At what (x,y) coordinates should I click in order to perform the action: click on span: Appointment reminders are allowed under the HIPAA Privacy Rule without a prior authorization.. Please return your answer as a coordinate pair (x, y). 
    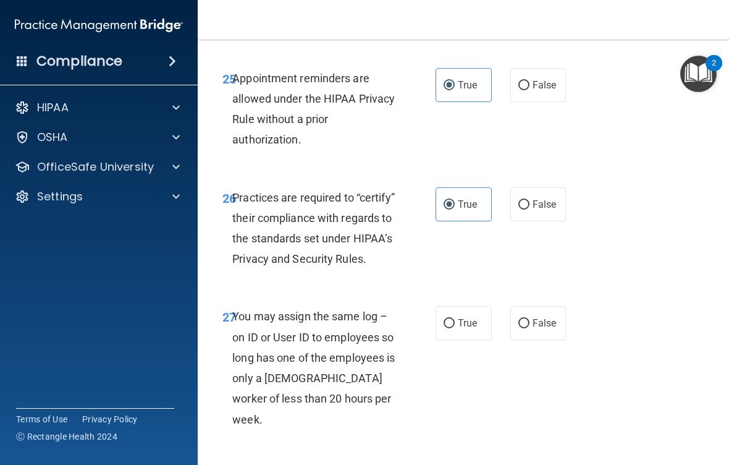
    Looking at the image, I should click on (313, 109).